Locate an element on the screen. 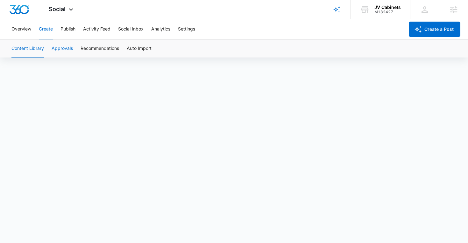 This screenshot has width=468, height=243. span: Social is located at coordinates (57, 9).